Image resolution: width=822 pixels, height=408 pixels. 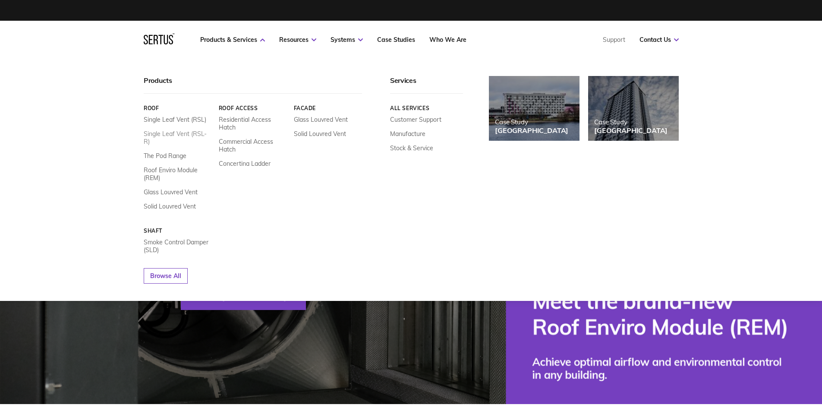 I want to click on a: Manufacture, so click(x=408, y=134).